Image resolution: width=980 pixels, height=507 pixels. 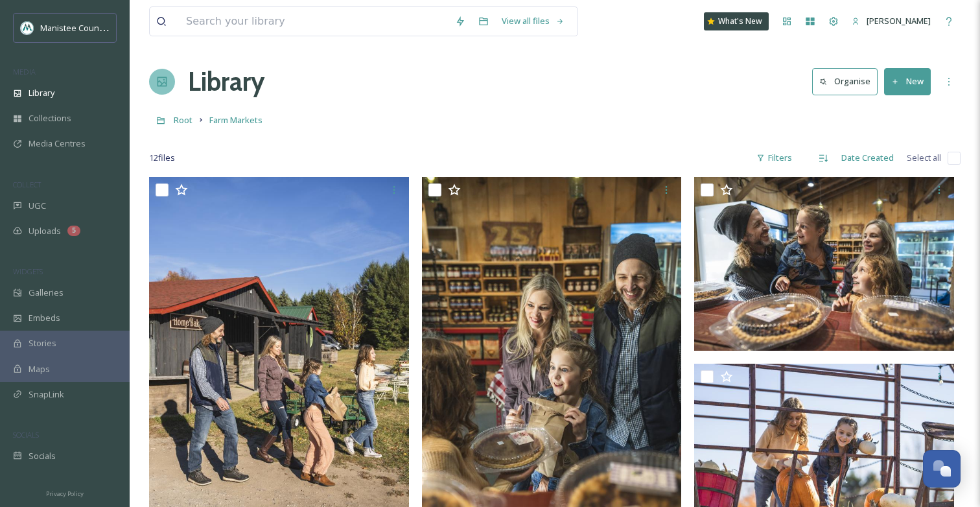 What do you see at coordinates (28, 271) in the screenshot?
I see `span: WIDGETS` at bounding box center [28, 271].